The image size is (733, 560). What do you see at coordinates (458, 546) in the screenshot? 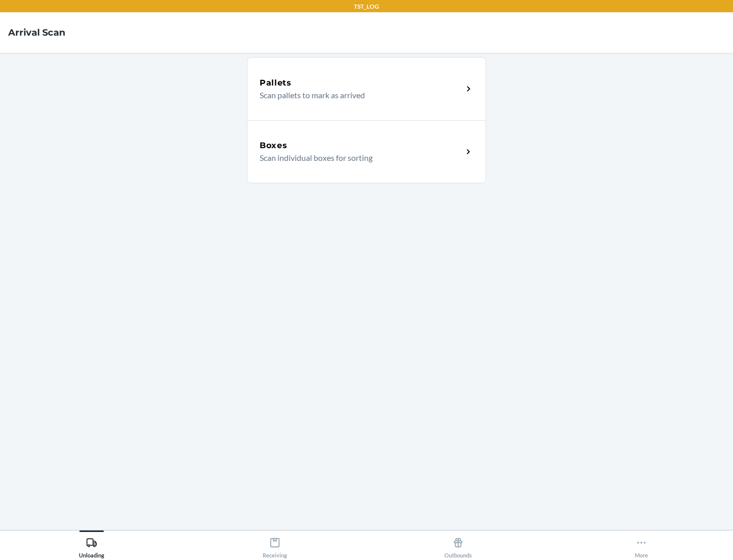
I see `div: Outbounds` at bounding box center [458, 546].